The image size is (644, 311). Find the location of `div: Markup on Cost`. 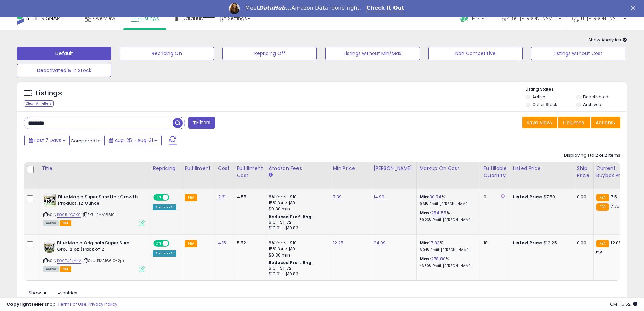

div: Markup on Cost is located at coordinates (449, 168).